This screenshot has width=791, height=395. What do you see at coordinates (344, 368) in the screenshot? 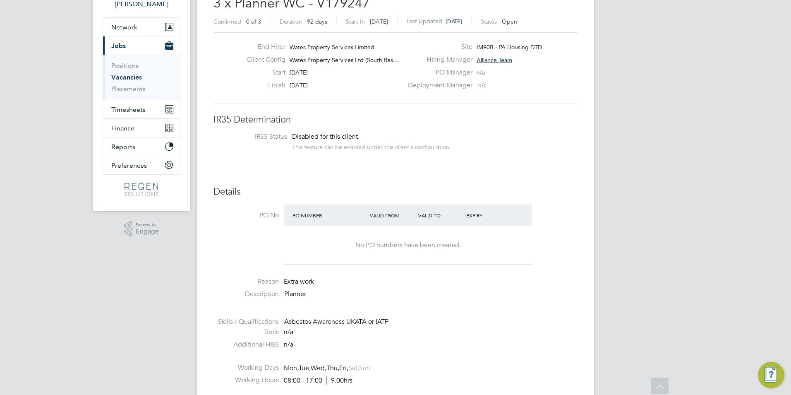
I see `span: Fri,` at bounding box center [344, 368].